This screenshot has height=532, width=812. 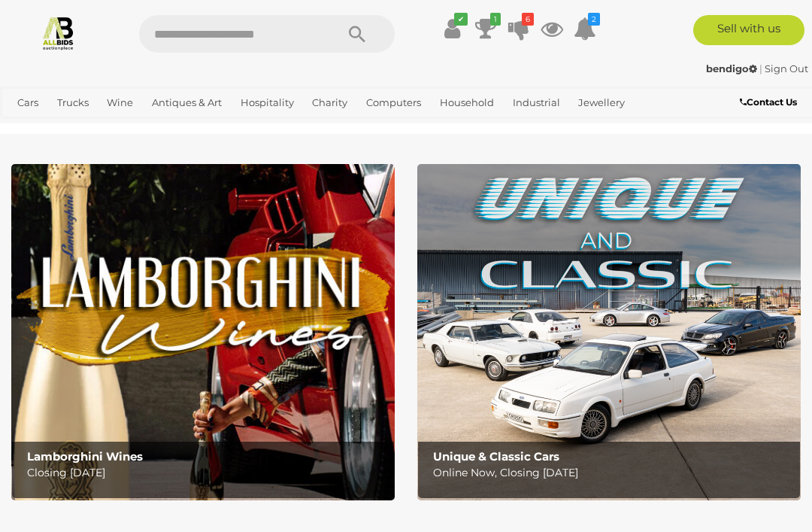 What do you see at coordinates (732, 69) in the screenshot?
I see `a: bendigo` at bounding box center [732, 69].